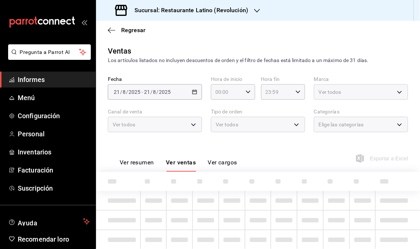 The height and width of the screenshot is (249, 420). What do you see at coordinates (238, 60) in the screenshot?
I see `font: Los artículos listados no incluyen descuentos de orden y el filtro de fechas está limitado a un m...` at bounding box center [238, 60].